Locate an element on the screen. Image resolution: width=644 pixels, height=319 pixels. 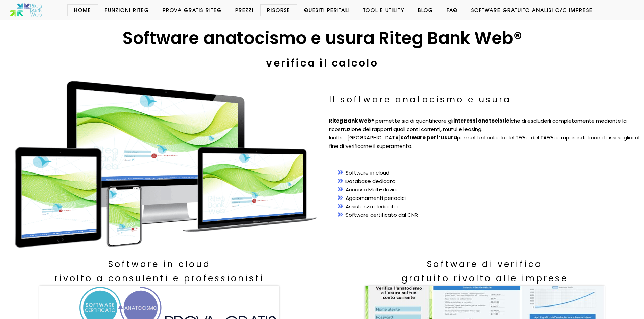
img: Il software anatocismo Riteg Bank Web, calcolo e verifica di conto corrente, mutuo e leasing is located at coordinates (166, 165).